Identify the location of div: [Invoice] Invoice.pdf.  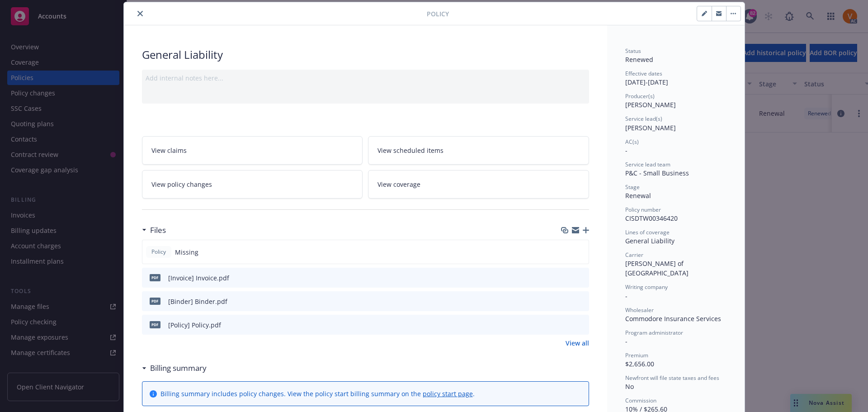
(198, 278).